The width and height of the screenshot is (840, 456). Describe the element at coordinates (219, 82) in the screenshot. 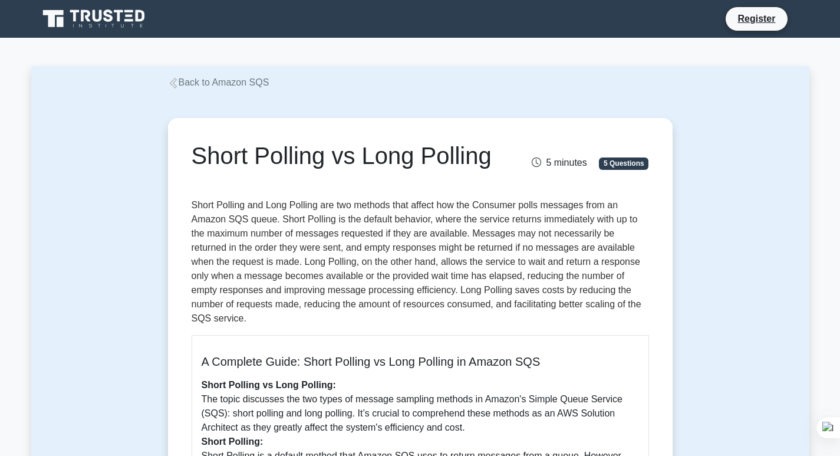

I see `a: Back to Amazon SQS` at that location.